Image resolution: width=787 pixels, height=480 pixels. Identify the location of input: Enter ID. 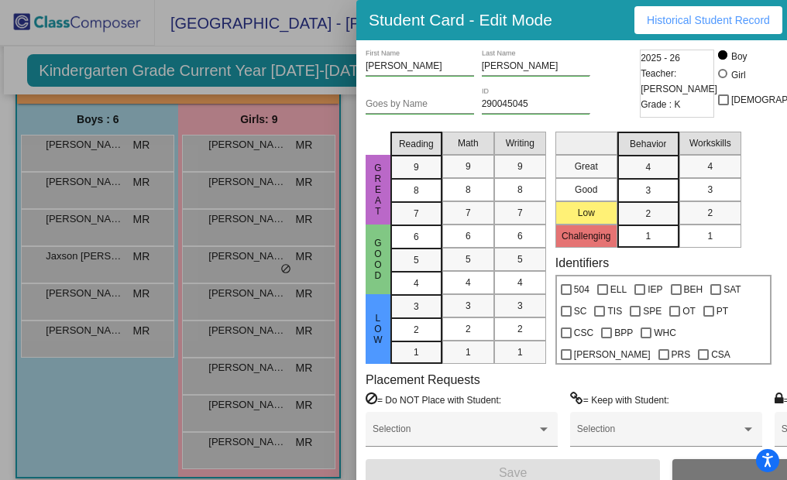
(536, 105).